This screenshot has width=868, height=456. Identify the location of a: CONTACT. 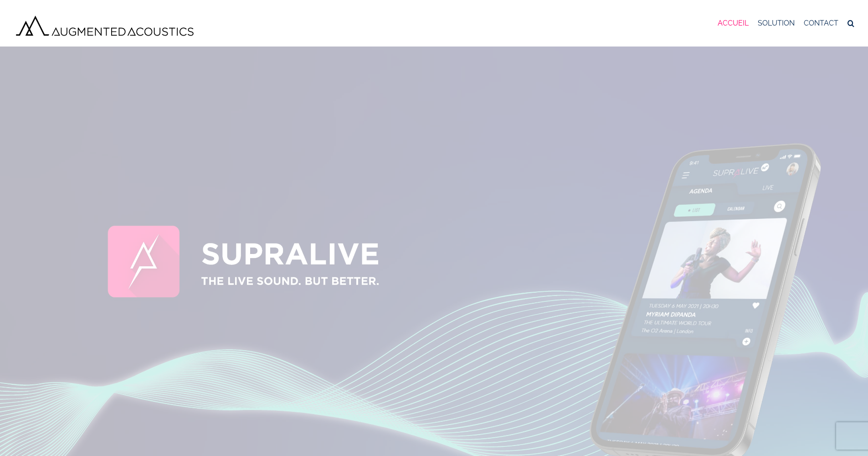
(821, 23).